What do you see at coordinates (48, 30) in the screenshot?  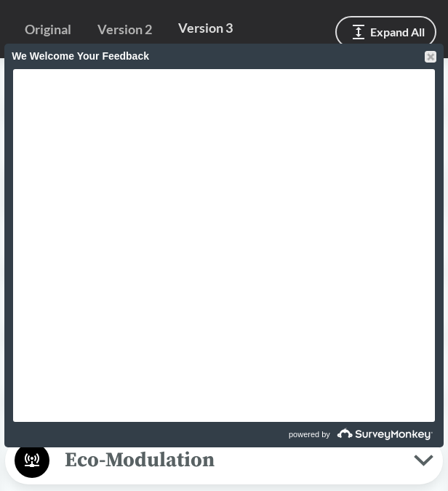 I see `a: Original` at bounding box center [48, 30].